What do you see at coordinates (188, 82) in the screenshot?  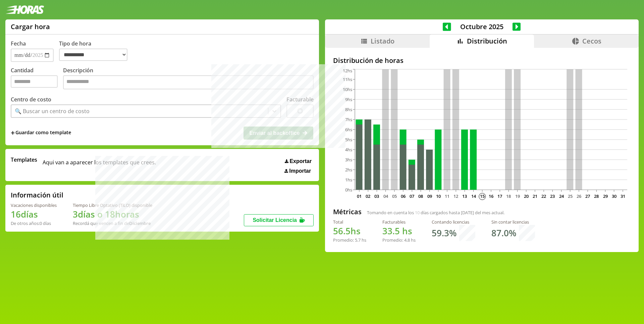 I see `textarea: Descripción` at bounding box center [188, 82].